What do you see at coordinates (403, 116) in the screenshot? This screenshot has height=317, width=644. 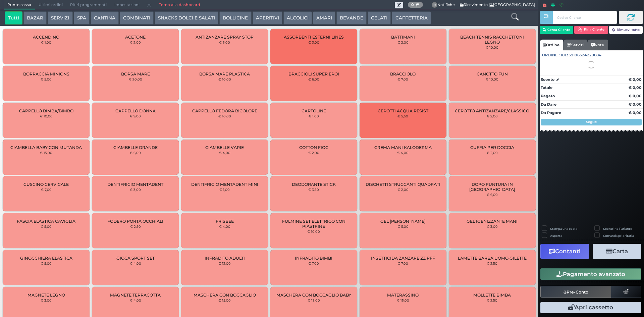 I see `small: € 5,50` at bounding box center [403, 116].